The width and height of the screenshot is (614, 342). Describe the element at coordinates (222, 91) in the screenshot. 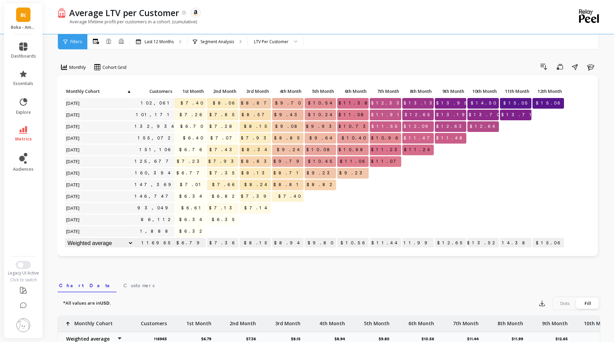

I see `span: 2nd Month` at that location.